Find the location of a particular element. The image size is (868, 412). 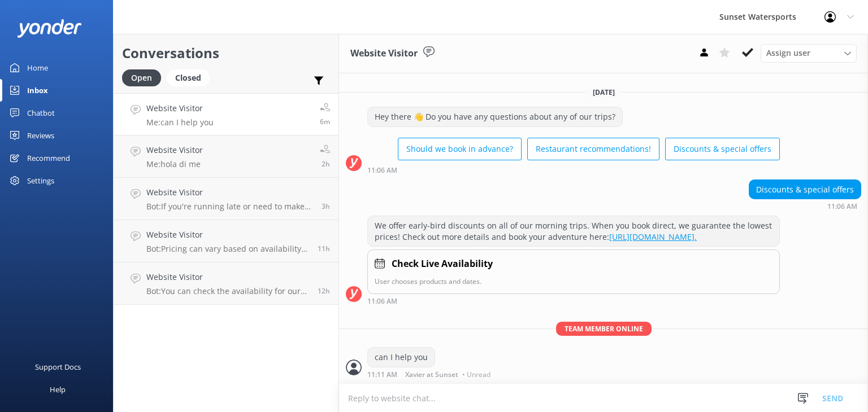

a: Website VisitorBot:You can check the availability for our sunset cruises and book your spot at [U... is located at coordinates (226, 284).